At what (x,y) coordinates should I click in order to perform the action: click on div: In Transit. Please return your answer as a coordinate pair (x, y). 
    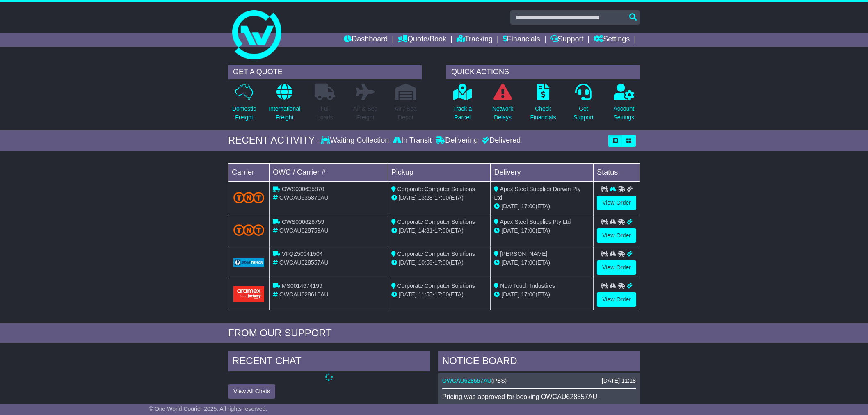
    Looking at the image, I should click on (412, 141).